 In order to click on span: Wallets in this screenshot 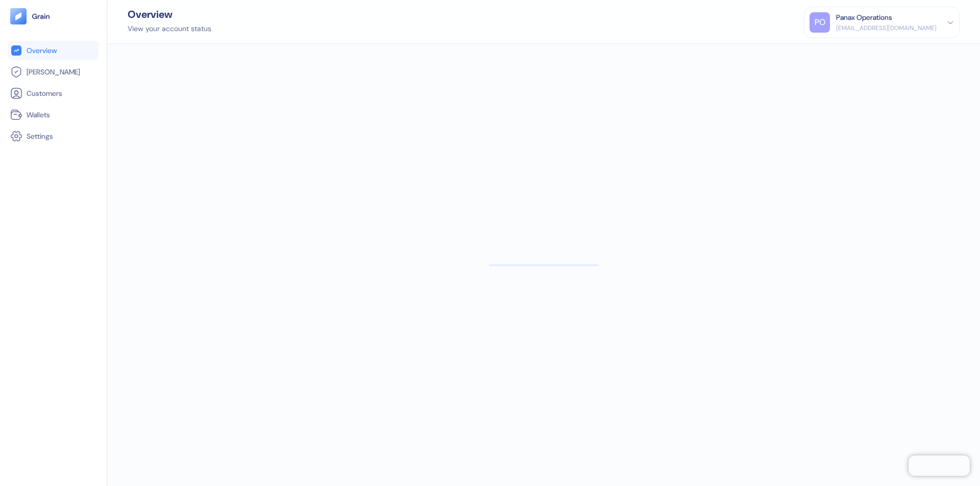, I will do `click(38, 115)`.